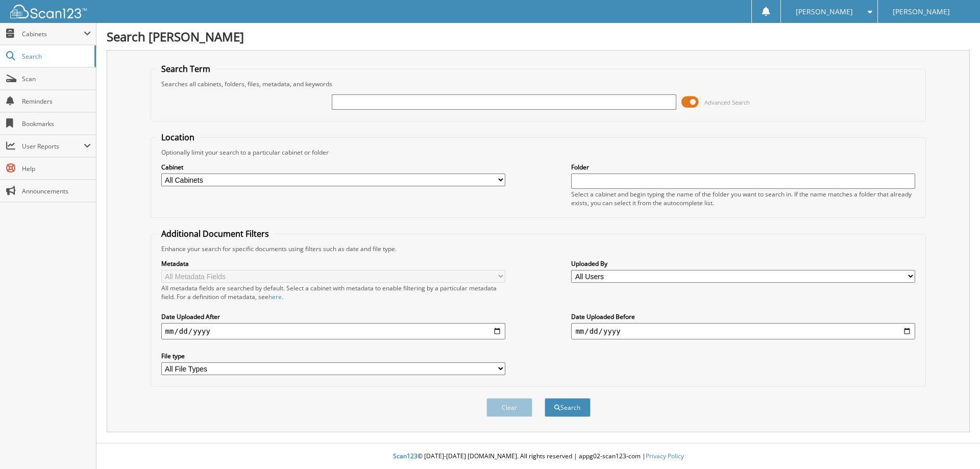 The height and width of the screenshot is (469, 980). Describe the element at coordinates (56, 168) in the screenshot. I see `span: Help` at that location.